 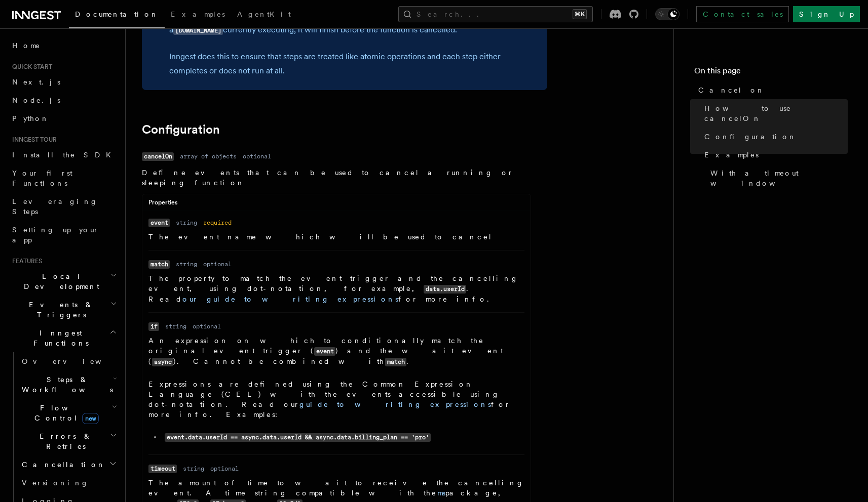 I want to click on span: new, so click(x=90, y=419).